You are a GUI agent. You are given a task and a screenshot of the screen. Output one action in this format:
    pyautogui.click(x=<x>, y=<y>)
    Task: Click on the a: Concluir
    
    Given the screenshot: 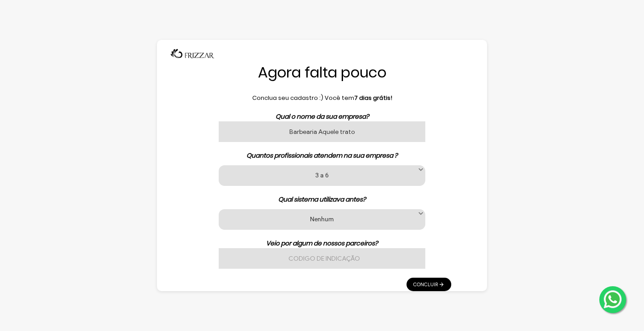 What is the action you would take?
    pyautogui.click(x=429, y=285)
    